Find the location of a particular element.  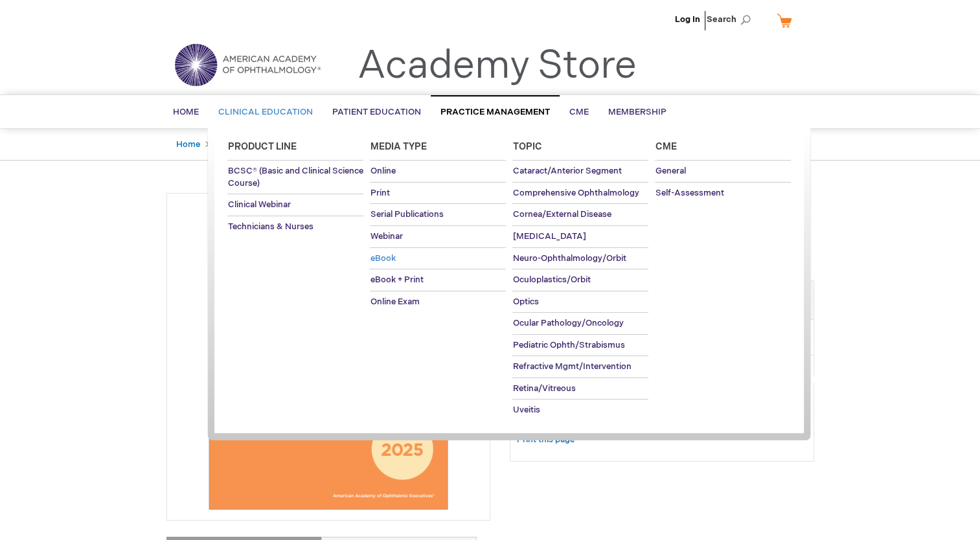

span: Optics is located at coordinates (525, 302).